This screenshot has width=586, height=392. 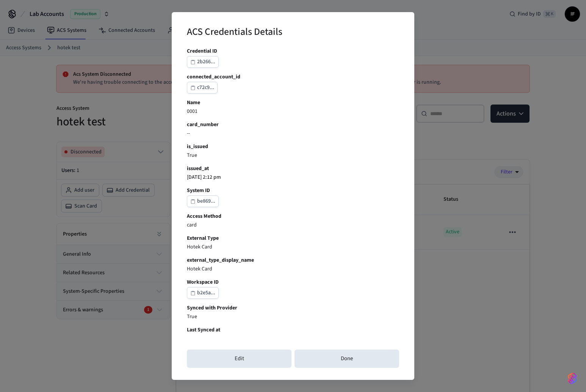 I want to click on b: card_number, so click(x=293, y=125).